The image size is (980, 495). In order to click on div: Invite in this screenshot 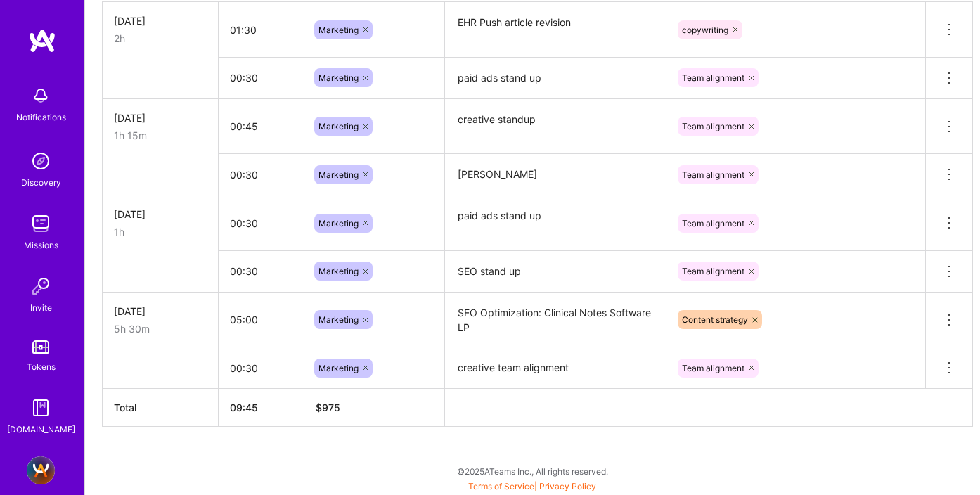, I will do `click(41, 307)`.